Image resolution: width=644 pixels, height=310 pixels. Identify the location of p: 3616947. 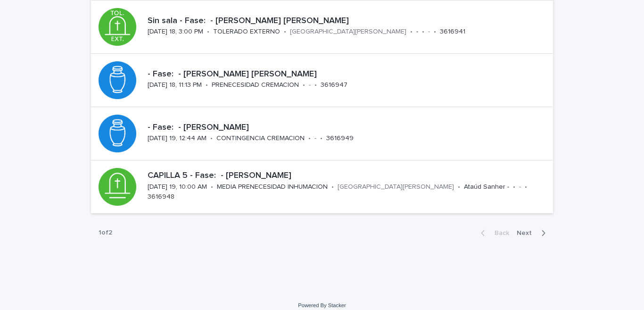
(334, 85).